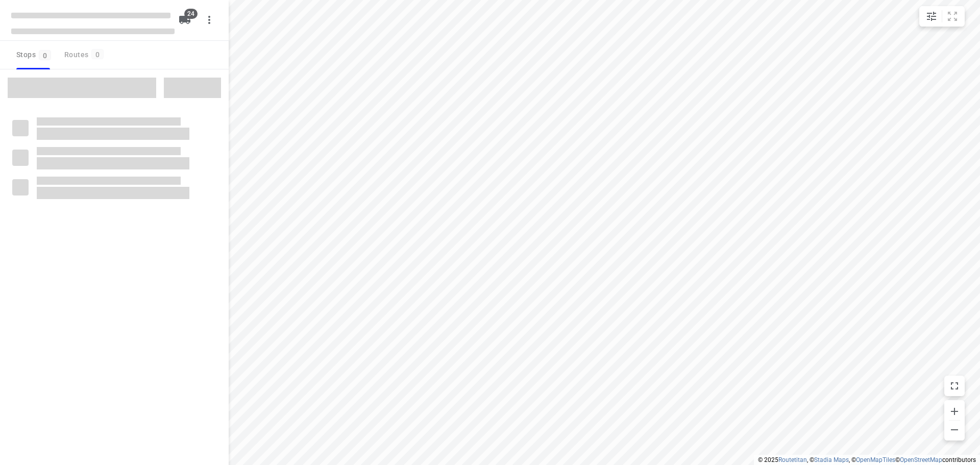 This screenshot has height=465, width=980. What do you see at coordinates (931, 16) in the screenshot?
I see `button: Map settings` at bounding box center [931, 16].